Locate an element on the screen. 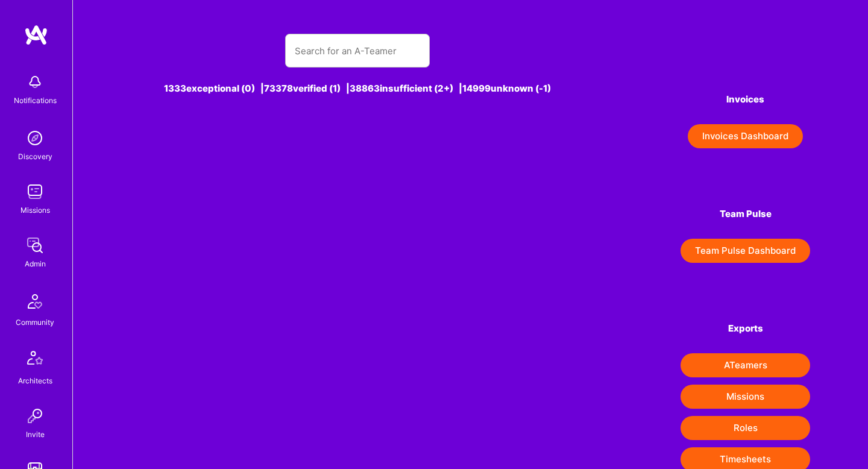 The height and width of the screenshot is (469, 868). button: ATeamers is located at coordinates (745, 365).